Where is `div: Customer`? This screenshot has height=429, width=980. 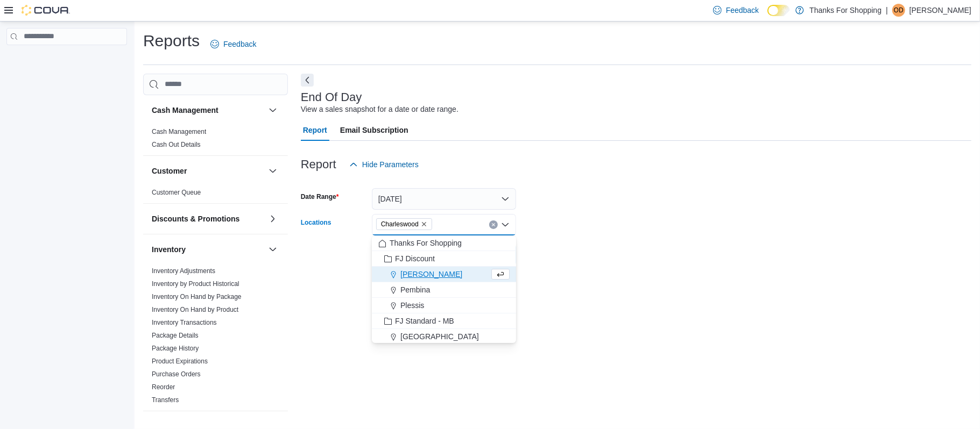 div: Customer is located at coordinates (216, 195).